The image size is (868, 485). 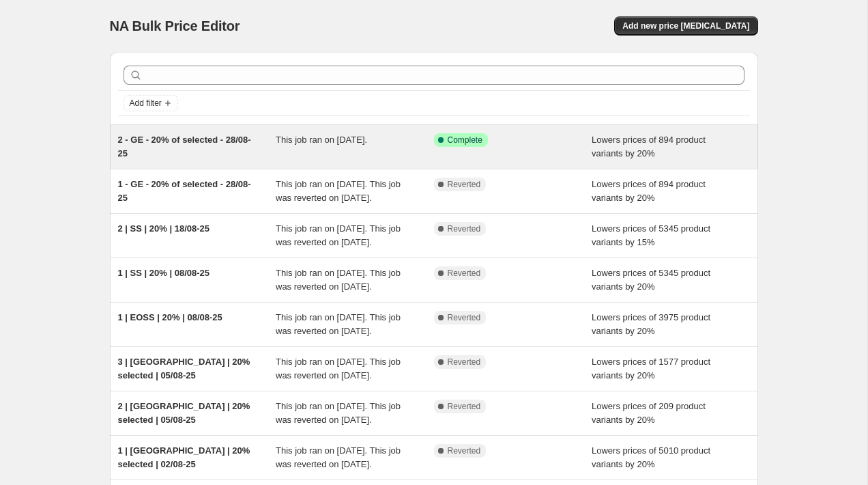 I want to click on span: 2 | SS | 20% | 18/08-25, so click(x=164, y=228).